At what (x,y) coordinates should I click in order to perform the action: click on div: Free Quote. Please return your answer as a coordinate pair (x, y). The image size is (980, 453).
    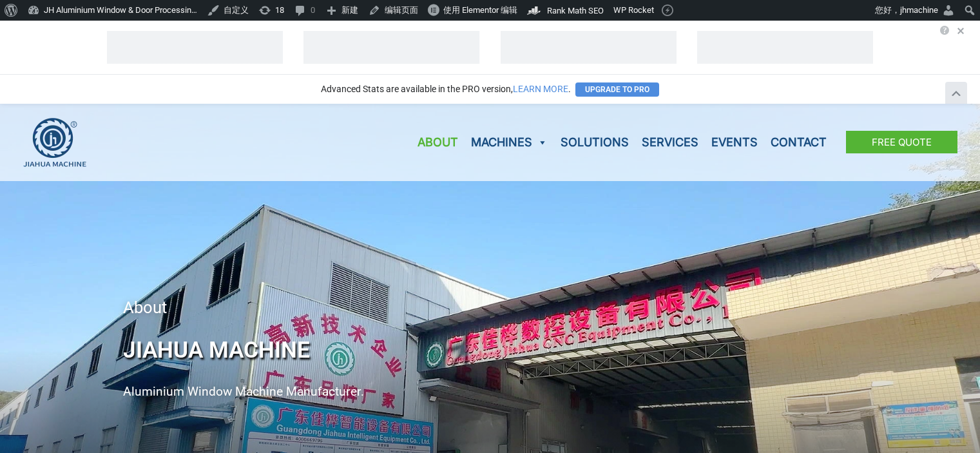
    Looking at the image, I should click on (902, 142).